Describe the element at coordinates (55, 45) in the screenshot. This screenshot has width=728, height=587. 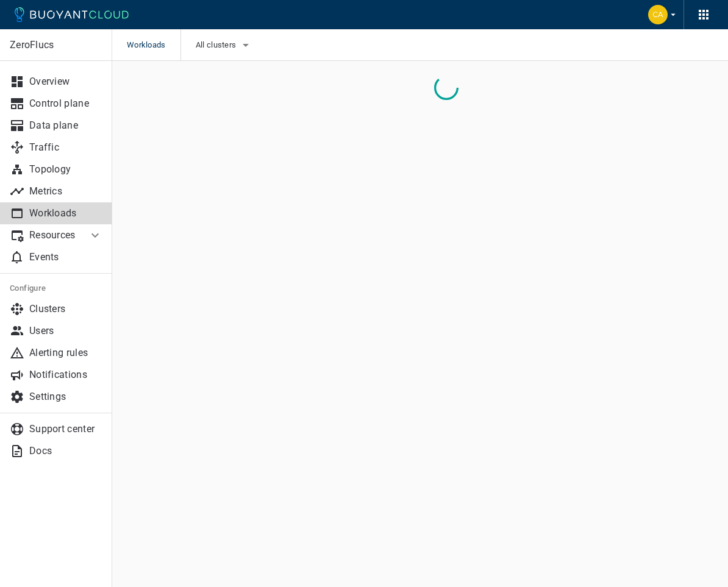
I see `p: ZeroFlucs` at that location.